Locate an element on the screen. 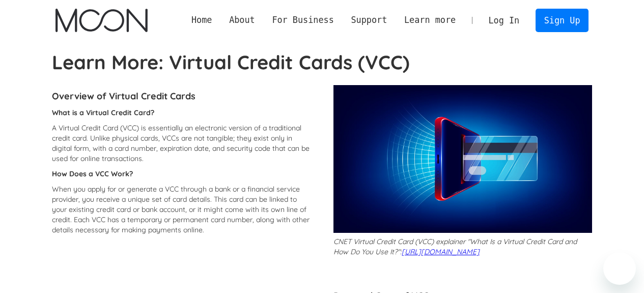 This screenshot has width=644, height=293. div: Learn more is located at coordinates (430, 20).